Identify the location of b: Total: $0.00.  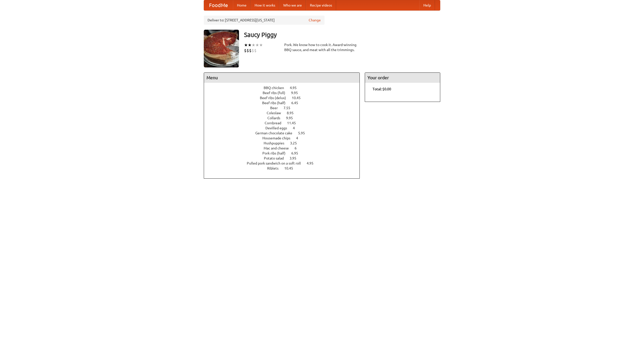
(382, 89).